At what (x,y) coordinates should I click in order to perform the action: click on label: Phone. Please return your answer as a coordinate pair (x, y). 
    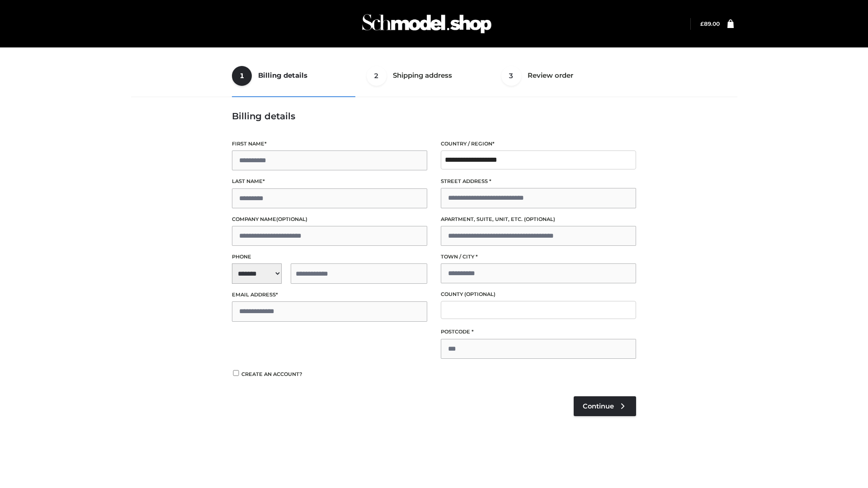
    Looking at the image, I should click on (329, 256).